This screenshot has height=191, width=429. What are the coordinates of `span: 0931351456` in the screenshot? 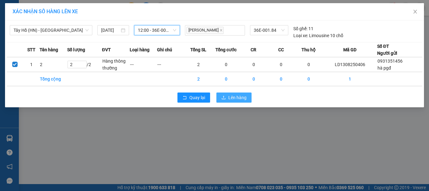 It's located at (390, 61).